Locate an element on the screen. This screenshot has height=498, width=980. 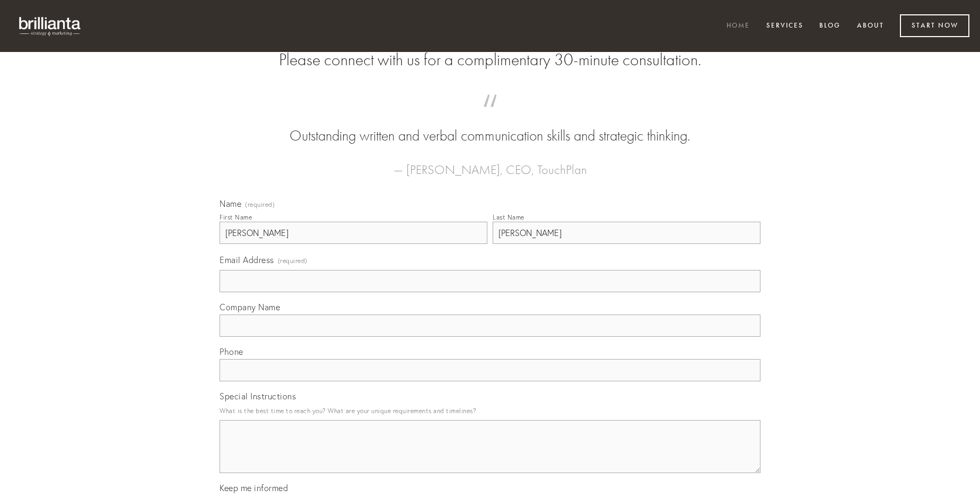
a: Blog is located at coordinates (830, 26).